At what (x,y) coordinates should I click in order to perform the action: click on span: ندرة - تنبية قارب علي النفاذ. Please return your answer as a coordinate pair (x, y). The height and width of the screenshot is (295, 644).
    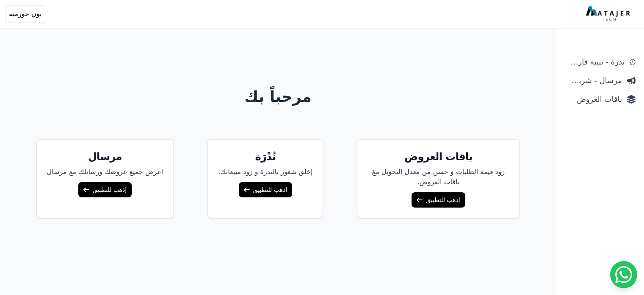
    Looking at the image, I should click on (594, 62).